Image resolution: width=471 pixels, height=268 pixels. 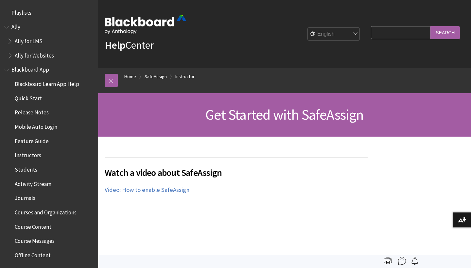 I want to click on span: Watch a video about SafeAssign, so click(x=236, y=173).